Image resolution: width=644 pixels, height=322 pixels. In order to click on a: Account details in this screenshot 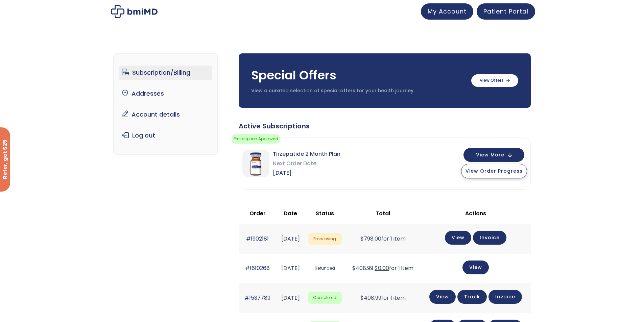, I will do `click(165, 114)`.